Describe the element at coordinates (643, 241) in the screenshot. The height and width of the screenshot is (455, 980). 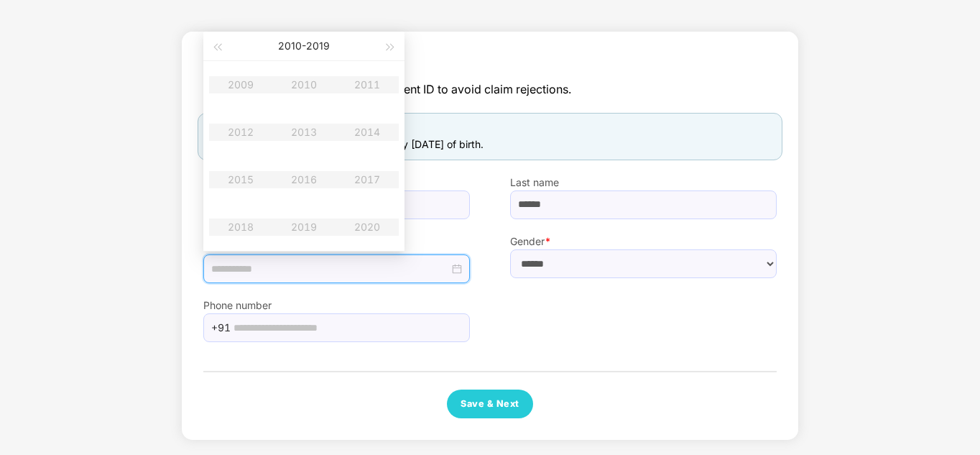
I see `label: Gender` at that location.